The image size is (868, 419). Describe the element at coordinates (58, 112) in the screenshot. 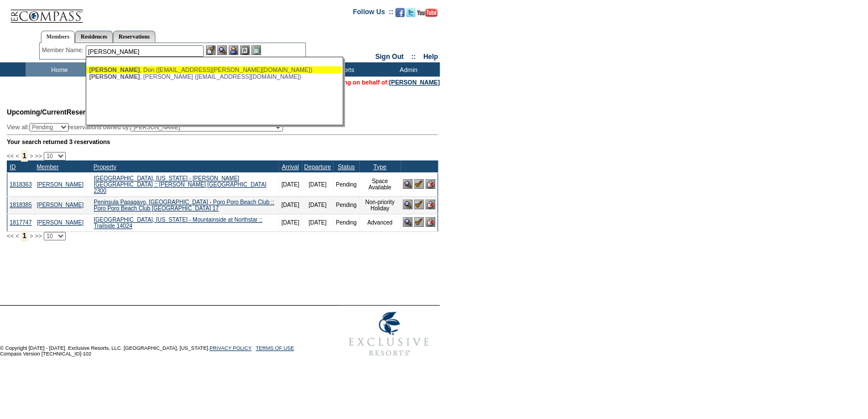

I see `span: Reservations` at that location.